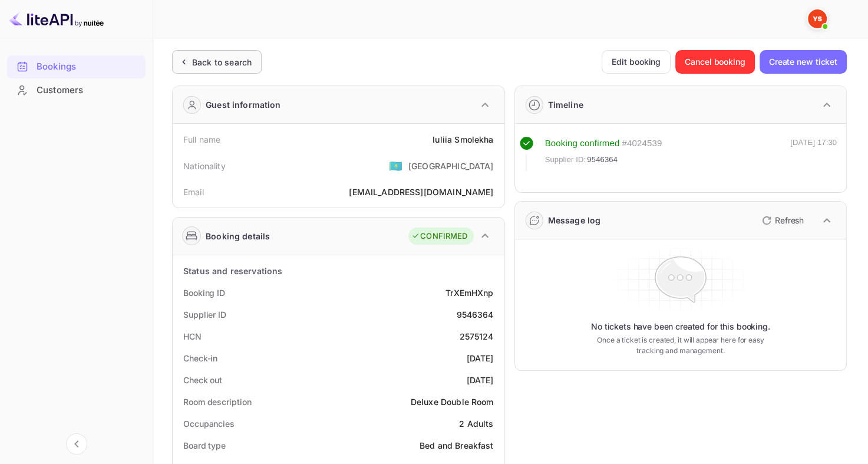 This screenshot has height=464, width=868. Describe the element at coordinates (238, 236) in the screenshot. I see `div: Booking details` at that location.